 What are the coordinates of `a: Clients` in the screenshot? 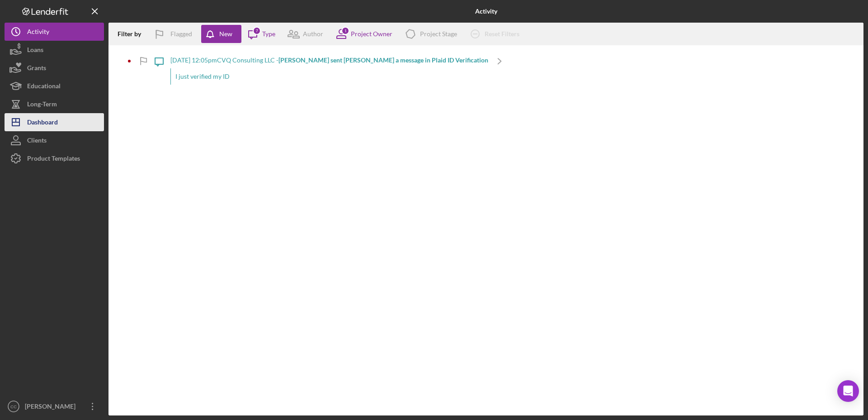 It's located at (54, 140).